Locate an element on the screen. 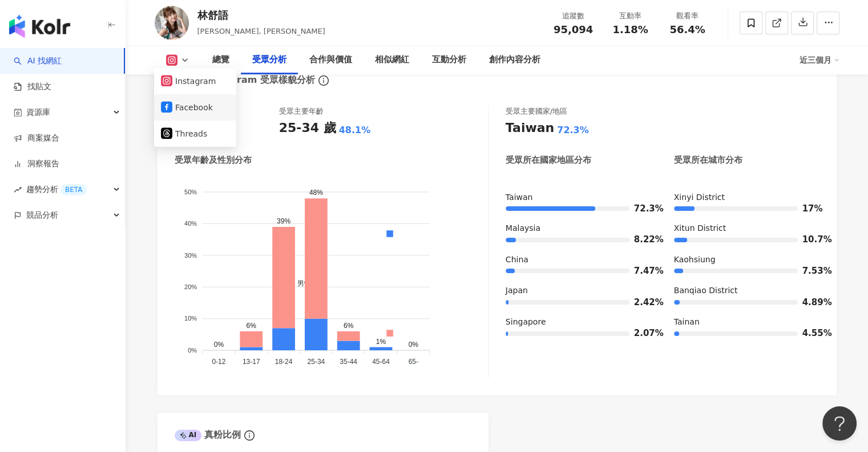 The height and width of the screenshot is (452, 868). div: 48.1% is located at coordinates (355, 130).